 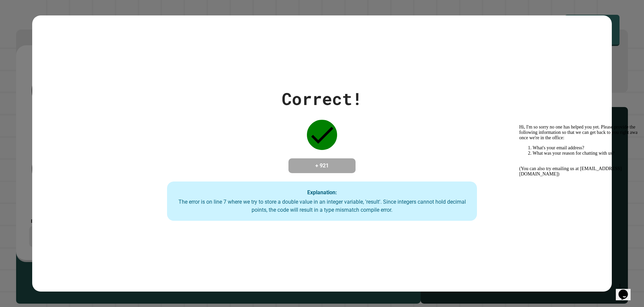 I want to click on h4: + 921, so click(x=322, y=165).